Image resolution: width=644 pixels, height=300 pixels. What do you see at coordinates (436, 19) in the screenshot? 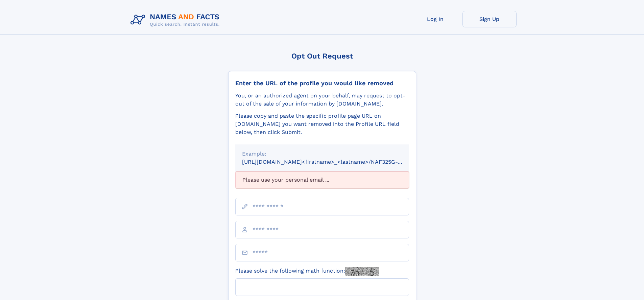
I see `a: Log In` at bounding box center [436, 19].